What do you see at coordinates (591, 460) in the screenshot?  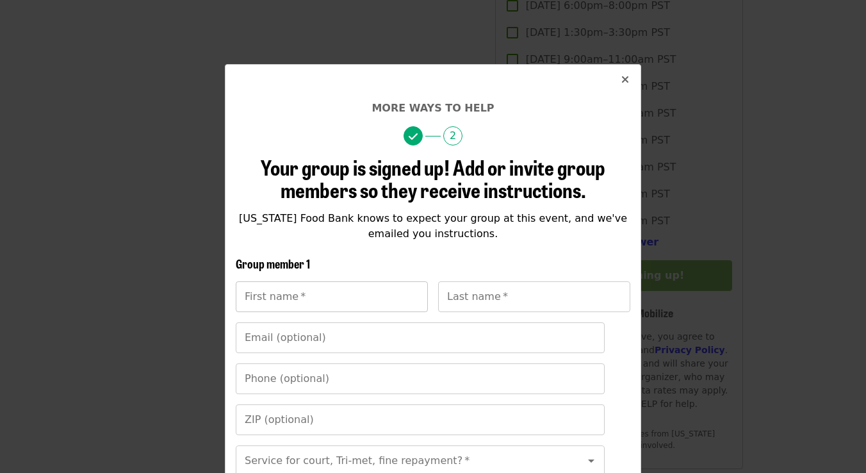 I see `button: Open` at bounding box center [591, 460].